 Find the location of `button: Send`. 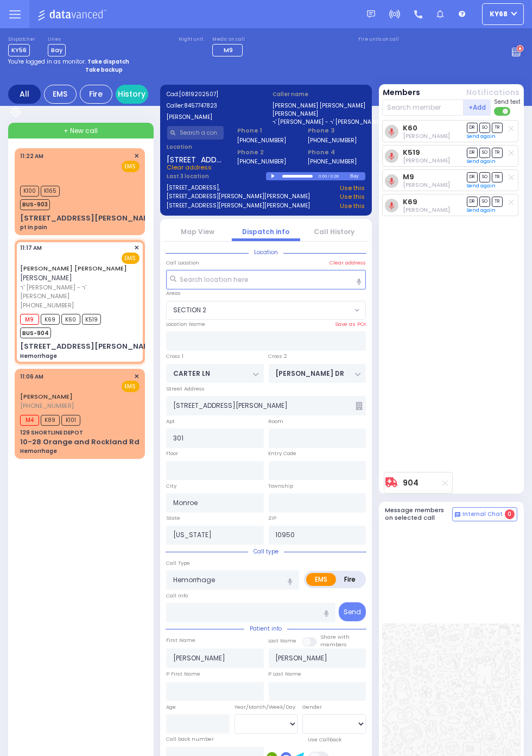

button: Send is located at coordinates (353, 612).